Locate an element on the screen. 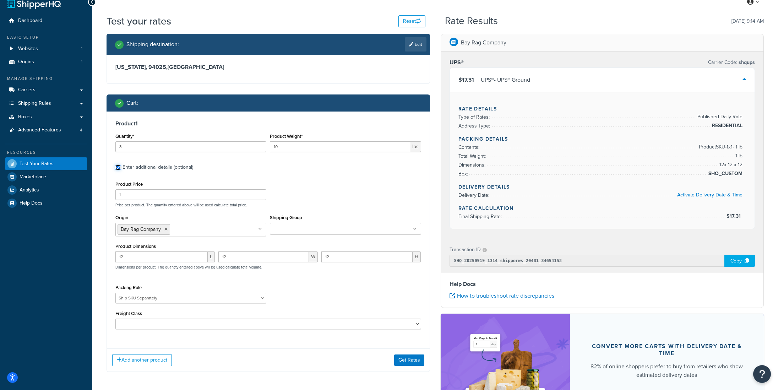  button: Open Resource Center is located at coordinates (762, 374).